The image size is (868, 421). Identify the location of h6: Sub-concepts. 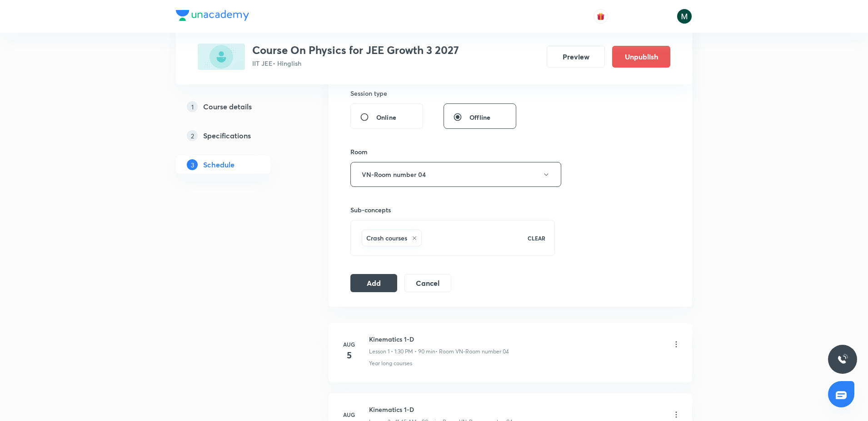
(452, 210).